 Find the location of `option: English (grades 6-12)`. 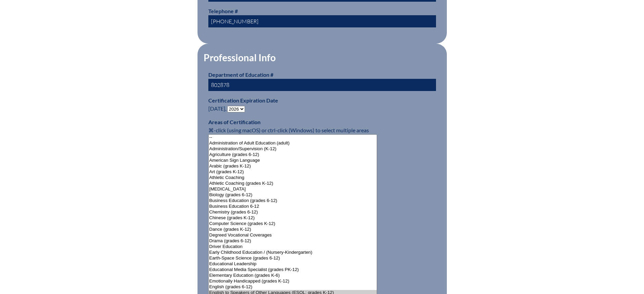

option: English (grades 6-12) is located at coordinates (293, 287).